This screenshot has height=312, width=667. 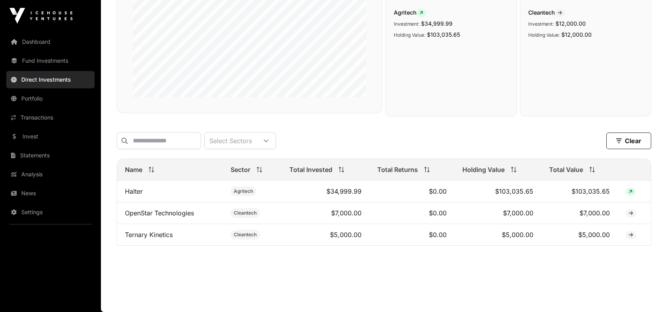 I want to click on td: $34,999.99, so click(x=325, y=191).